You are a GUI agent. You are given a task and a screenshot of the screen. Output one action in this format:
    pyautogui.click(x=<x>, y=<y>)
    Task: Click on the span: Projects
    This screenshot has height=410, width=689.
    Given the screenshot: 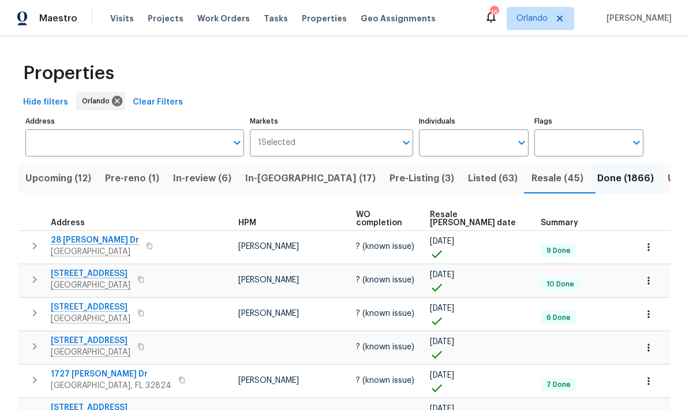 What is the action you would take?
    pyautogui.click(x=166, y=18)
    